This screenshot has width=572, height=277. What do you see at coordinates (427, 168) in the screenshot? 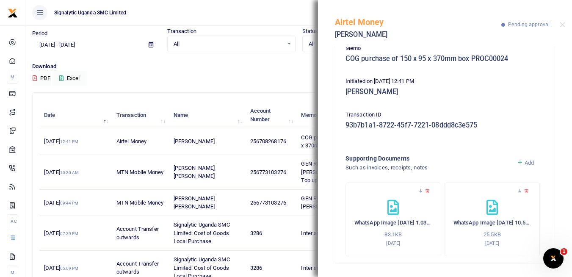
I see `h4: Such as invoices, receipts, notes` at bounding box center [427, 168].